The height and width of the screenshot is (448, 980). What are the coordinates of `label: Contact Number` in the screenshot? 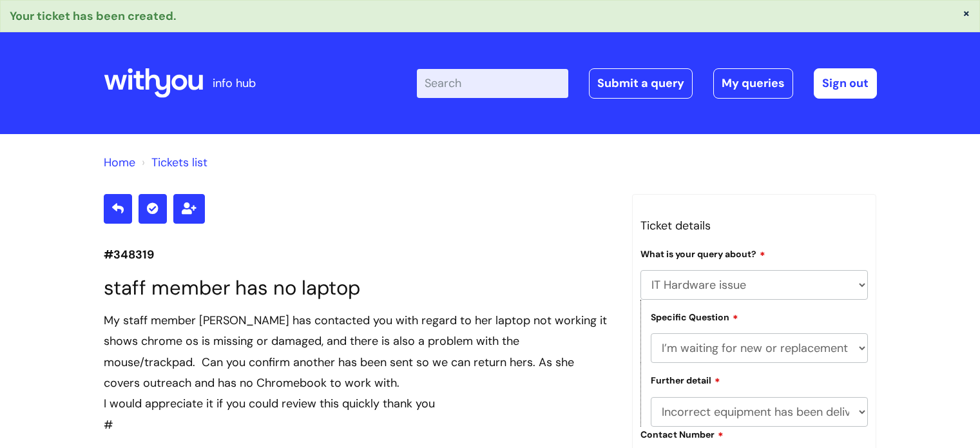 It's located at (682, 434).